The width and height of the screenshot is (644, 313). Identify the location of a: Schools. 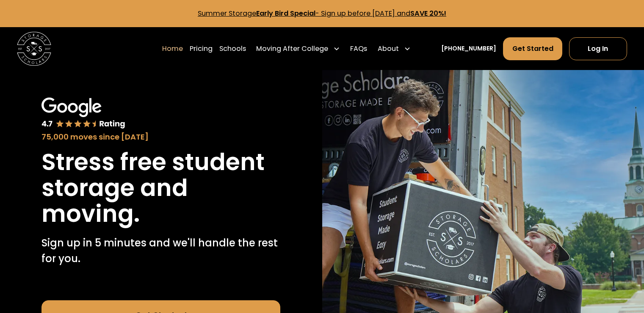
(232, 49).